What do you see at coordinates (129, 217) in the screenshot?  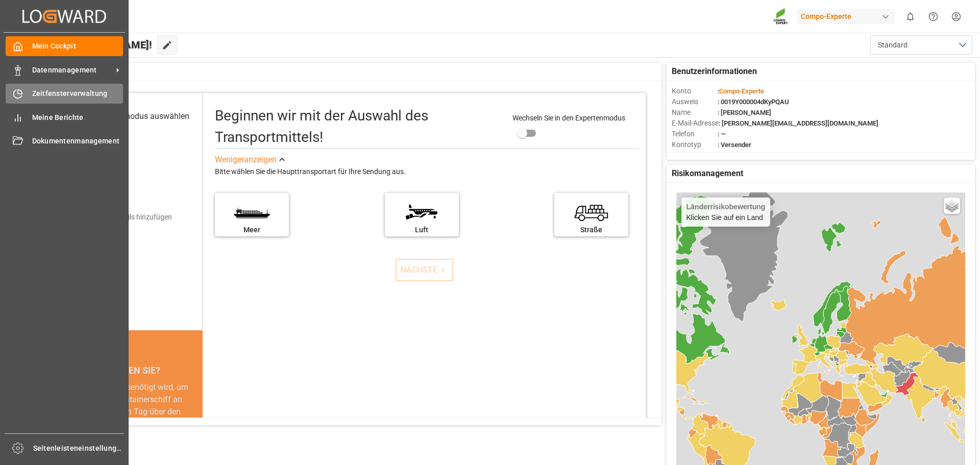 I see `font: Versanddetails hinzufügen` at bounding box center [129, 217].